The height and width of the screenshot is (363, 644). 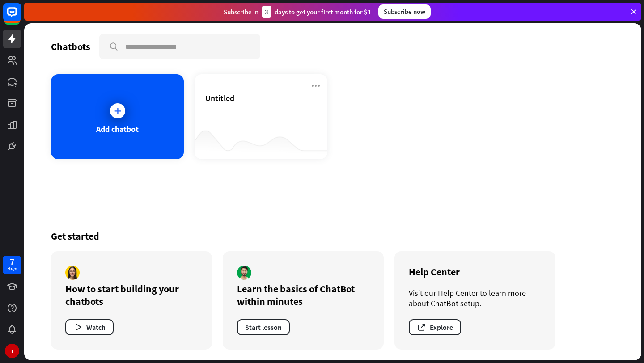 I want to click on div: Visit our Help Center to learn more about ChatBot setup., so click(x=475, y=298).